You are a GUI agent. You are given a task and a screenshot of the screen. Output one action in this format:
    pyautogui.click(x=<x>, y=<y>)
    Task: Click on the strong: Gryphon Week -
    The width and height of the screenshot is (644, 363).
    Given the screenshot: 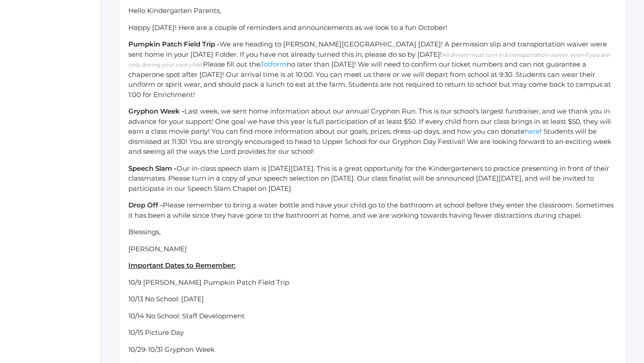 What is the action you would take?
    pyautogui.click(x=156, y=111)
    